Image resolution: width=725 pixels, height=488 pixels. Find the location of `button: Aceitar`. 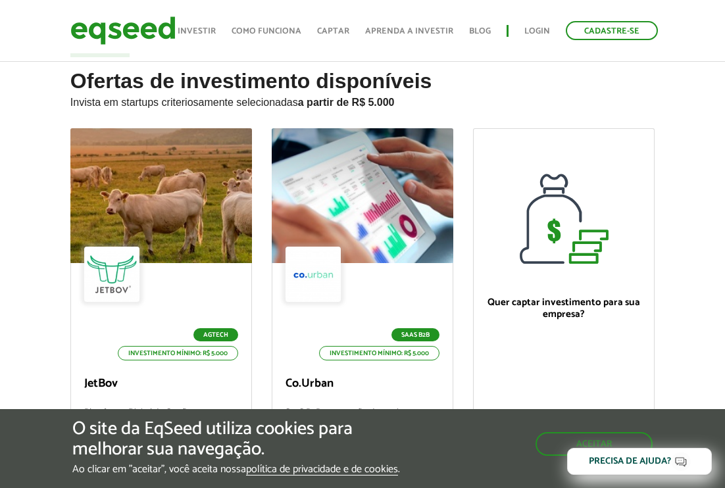

button: Aceitar is located at coordinates (594, 444).